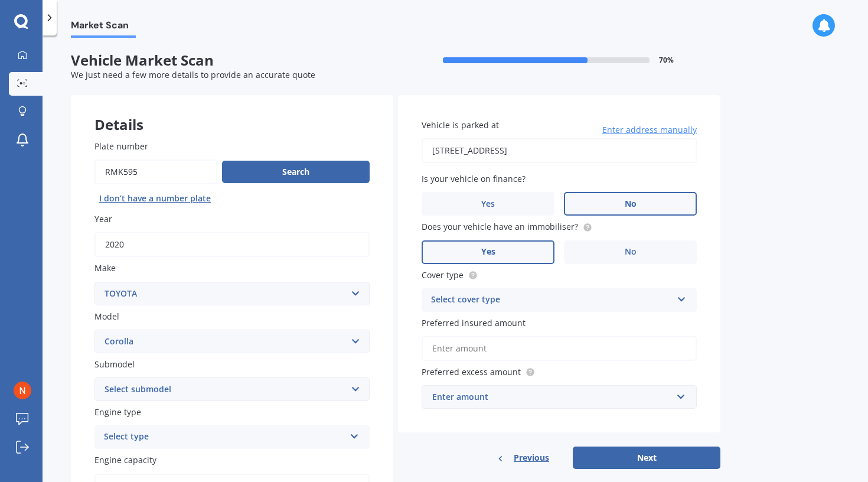  Describe the element at coordinates (460, 125) in the screenshot. I see `span: Vehicle is parked at` at that location.